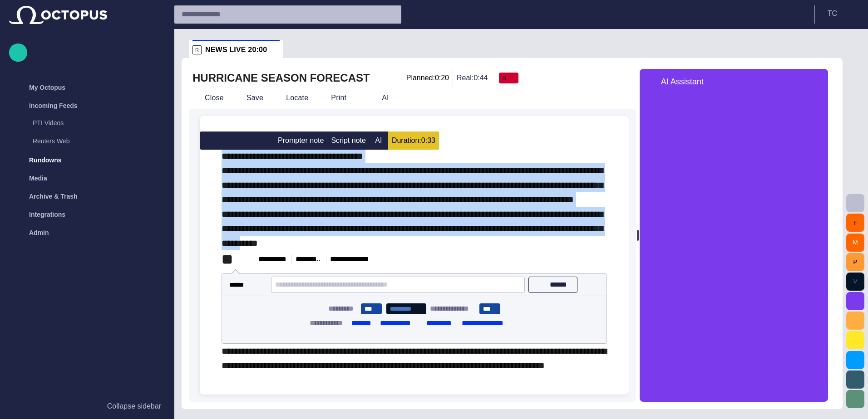 This screenshot has width=868, height=419. What do you see at coordinates (248, 98) in the screenshot?
I see `button: Save` at bounding box center [248, 98].